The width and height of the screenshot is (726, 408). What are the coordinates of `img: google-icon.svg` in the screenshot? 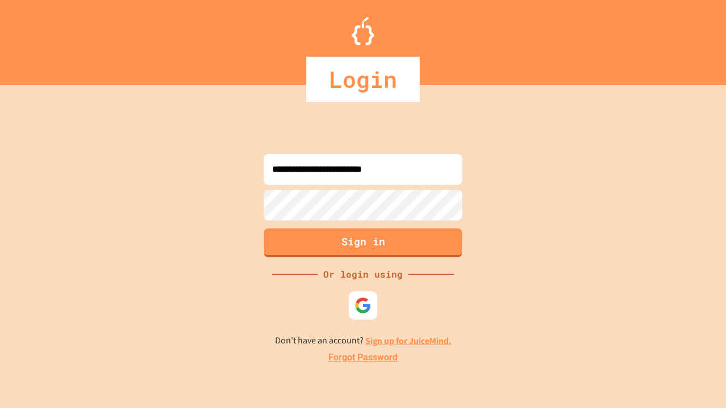 It's located at (363, 306).